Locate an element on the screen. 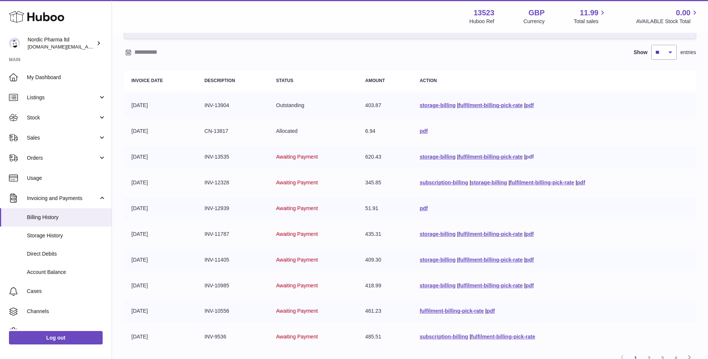 Image resolution: width=708 pixels, height=359 pixels. td: INV-9536 is located at coordinates (233, 337).